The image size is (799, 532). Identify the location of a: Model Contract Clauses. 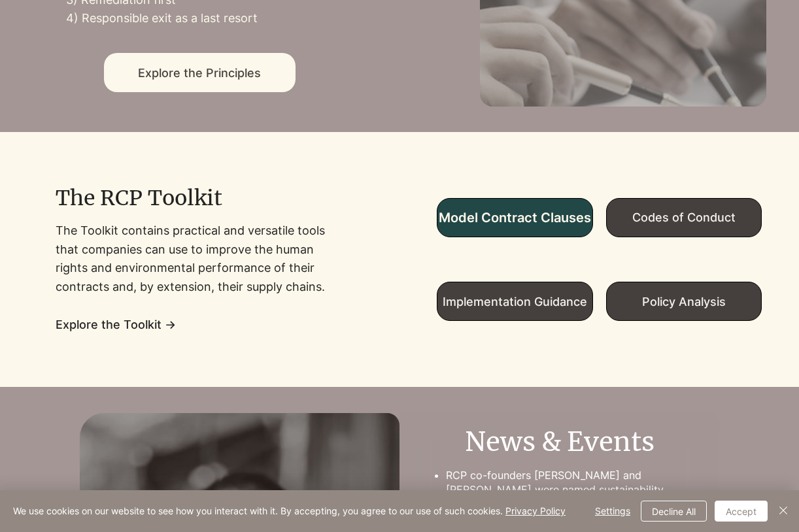
(515, 218).